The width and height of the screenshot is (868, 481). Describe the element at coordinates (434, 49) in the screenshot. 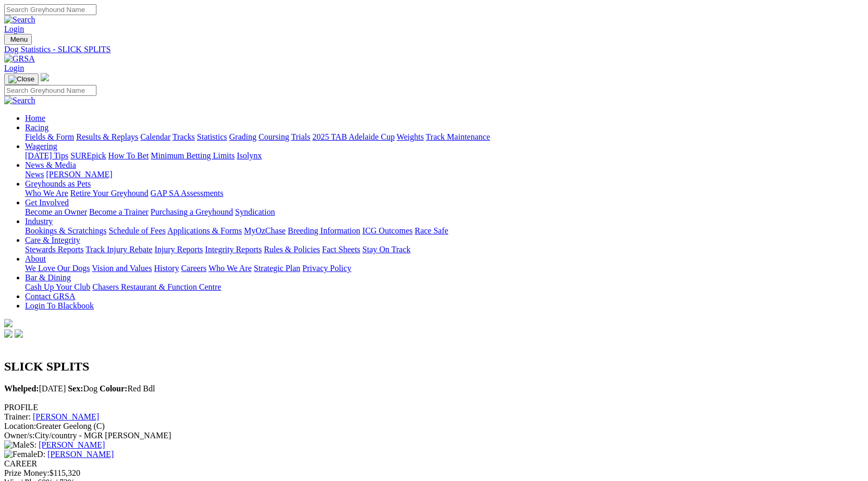

I see `a: Dog Statistics - SLICK SPLITS` at that location.